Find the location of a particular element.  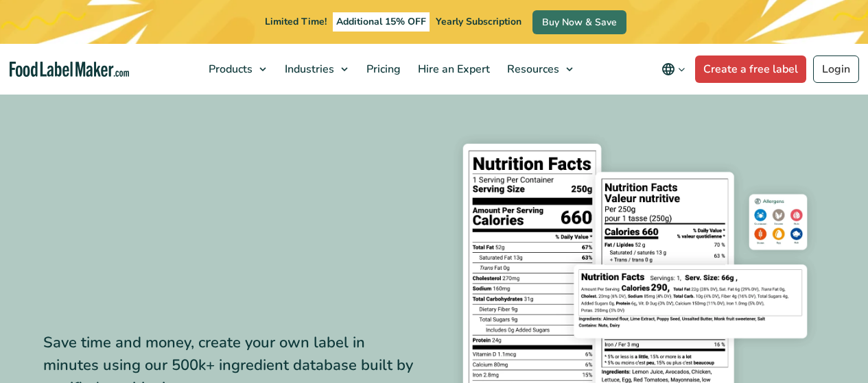

span: Resources is located at coordinates (531, 69).